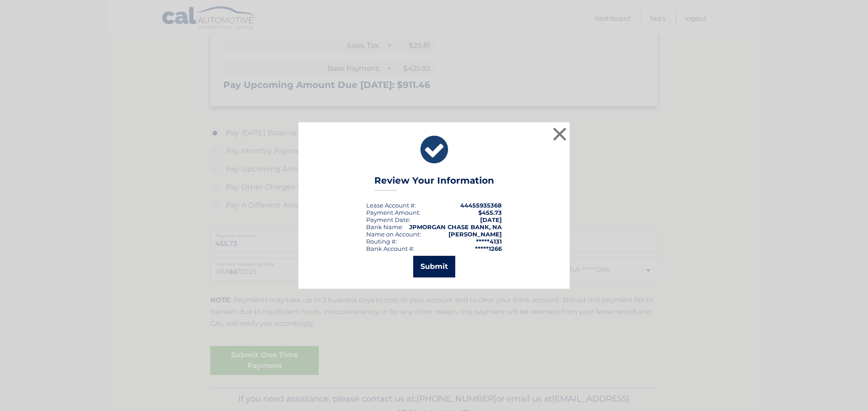 Image resolution: width=868 pixels, height=411 pixels. What do you see at coordinates (434, 267) in the screenshot?
I see `button: Submit` at bounding box center [434, 267].